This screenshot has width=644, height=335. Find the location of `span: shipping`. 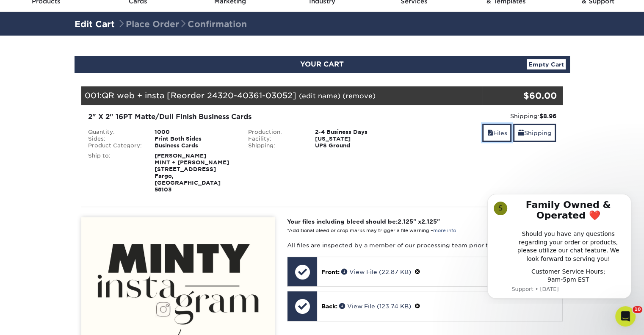

span: shipping is located at coordinates (521, 133).